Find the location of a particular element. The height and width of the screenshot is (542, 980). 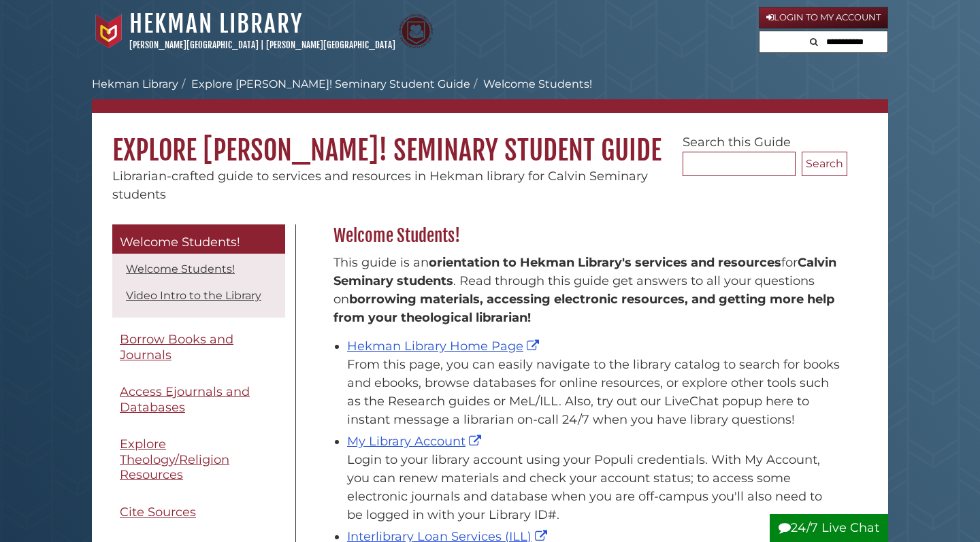

div: Login to your library account using your Populi credentials. With My Account, you can renew mater... is located at coordinates (593, 488).